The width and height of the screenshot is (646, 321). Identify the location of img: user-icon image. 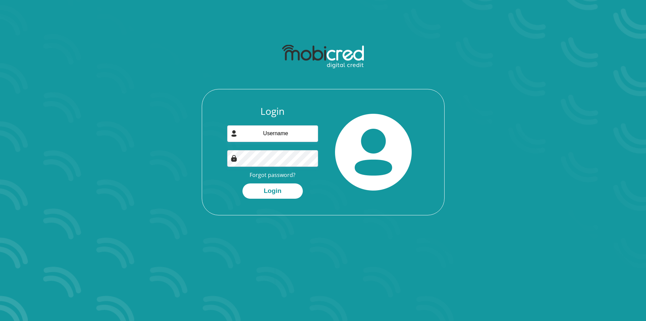
(234, 133).